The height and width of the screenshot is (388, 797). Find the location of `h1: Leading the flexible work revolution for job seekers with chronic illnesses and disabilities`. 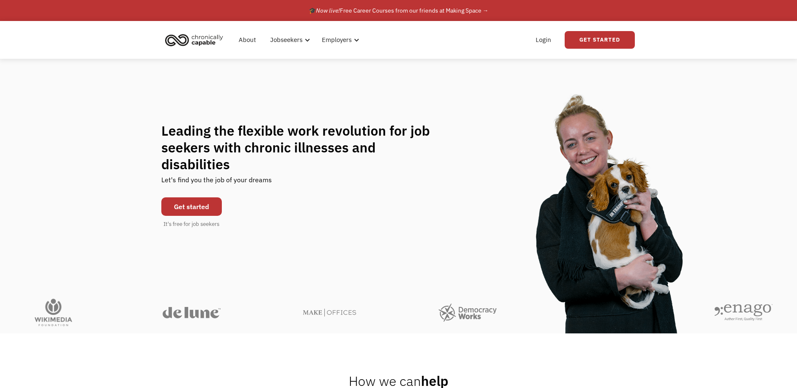

h1: Leading the flexible work revolution for job seekers with chronic illnesses and disabilities is located at coordinates (304, 147).